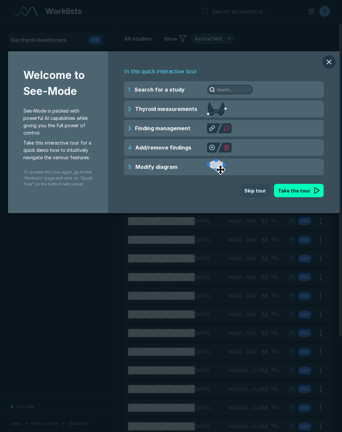 Image resolution: width=342 pixels, height=432 pixels. I want to click on span: To access this tour again, go to the ‘Worklists’ page and click on “Quick Tour” on the bottom lef..., so click(58, 175).